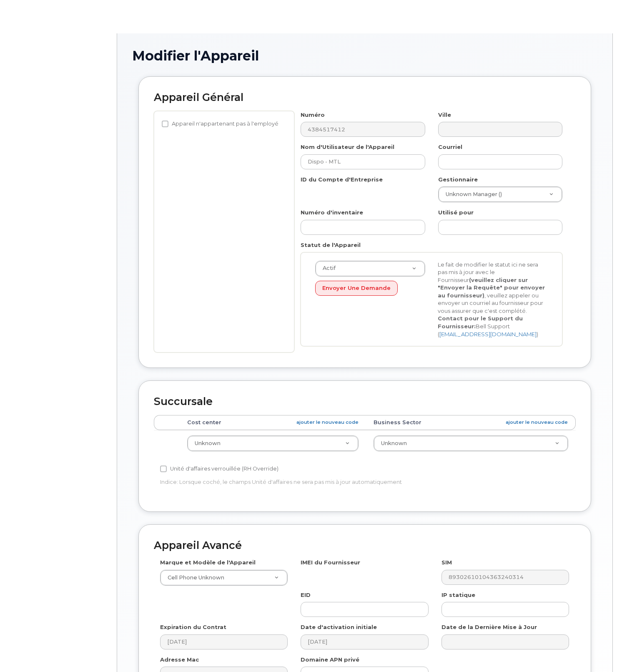 This screenshot has width=617, height=672. Describe the element at coordinates (327, 268) in the screenshot. I see `span: Actif` at that location.